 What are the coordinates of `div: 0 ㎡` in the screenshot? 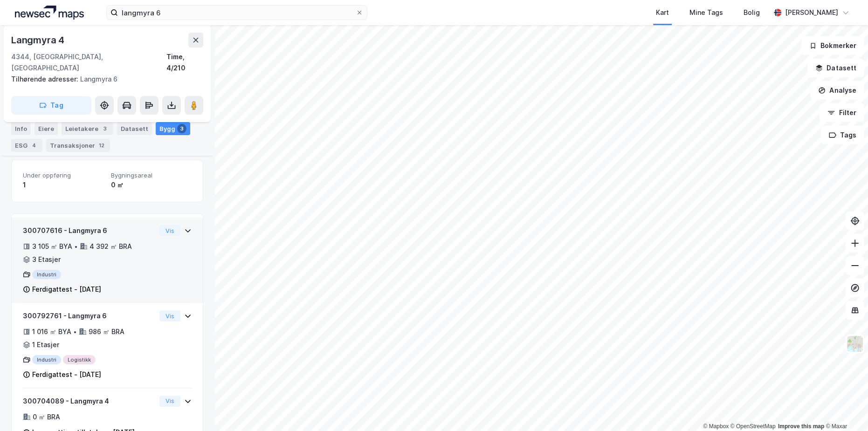 It's located at (151, 185).